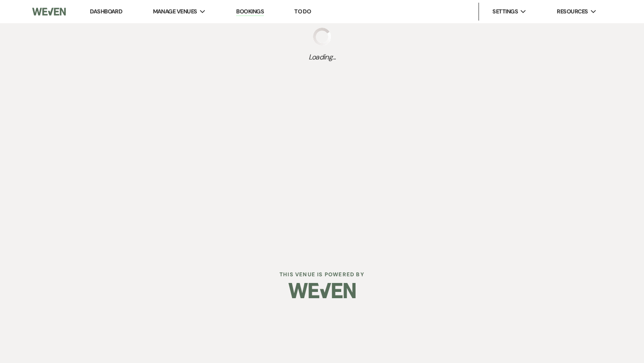 The image size is (644, 363). What do you see at coordinates (175, 12) in the screenshot?
I see `span: Manage Venues` at bounding box center [175, 12].